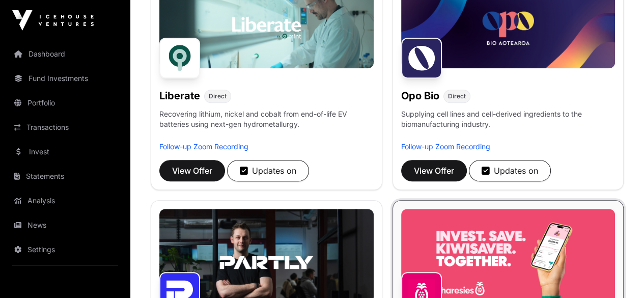  I want to click on a: Invest, so click(65, 152).